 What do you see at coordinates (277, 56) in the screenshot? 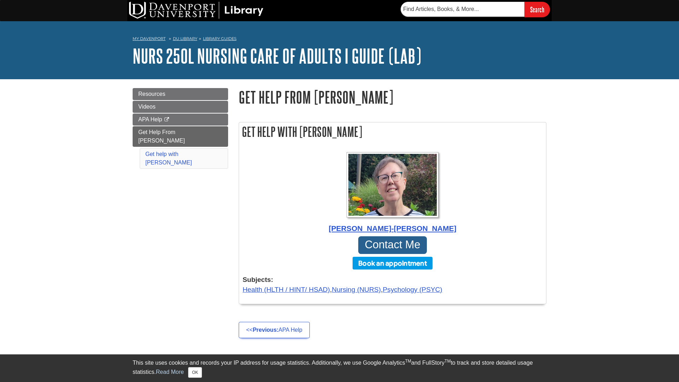
I see `a: NURS 250L Nursing Care of Adults I Guide (Lab)` at bounding box center [277, 56].